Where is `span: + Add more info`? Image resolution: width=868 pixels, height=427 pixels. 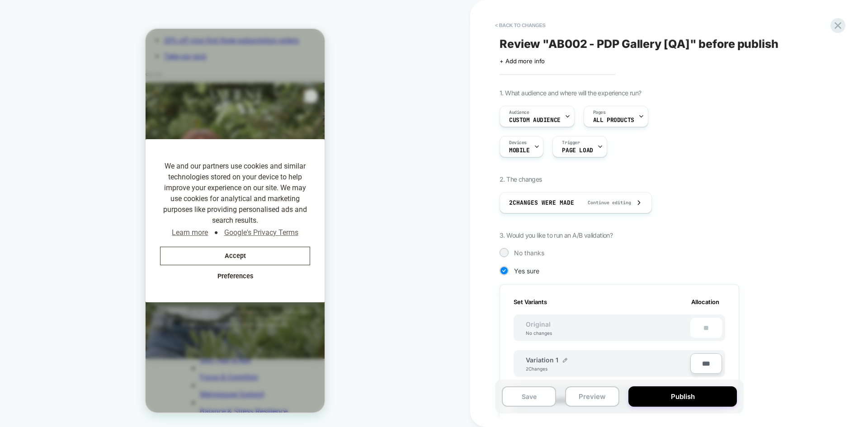
span: + Add more info is located at coordinates (522, 61).